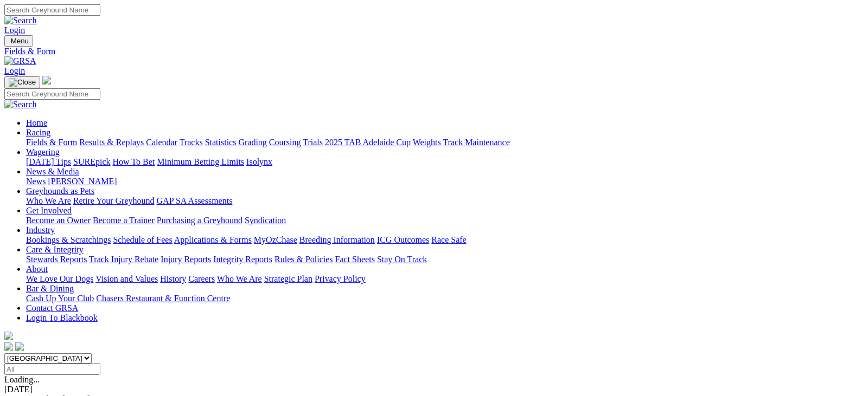 The image size is (868, 396). I want to click on a: Home, so click(36, 122).